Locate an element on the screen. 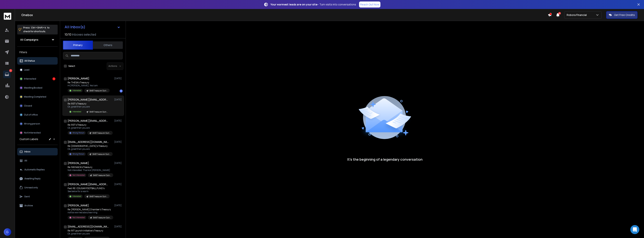 Image resolution: width=644 pixels, height=238 pixels. button: Unread only is located at coordinates (37, 188).